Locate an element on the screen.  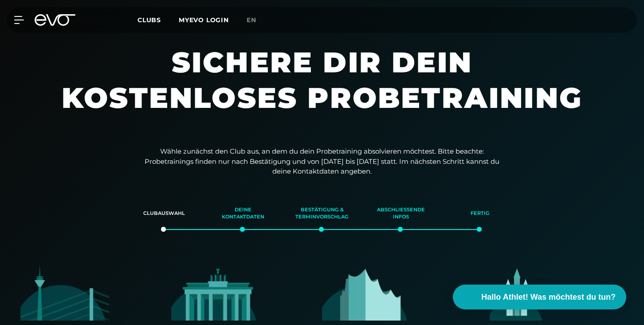
div: Fertig is located at coordinates (480, 213).